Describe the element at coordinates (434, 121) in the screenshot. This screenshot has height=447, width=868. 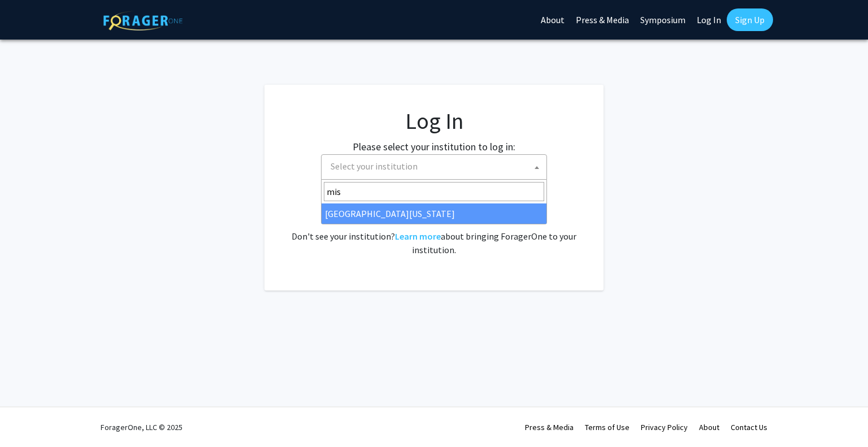
I see `h1: Log In` at that location.